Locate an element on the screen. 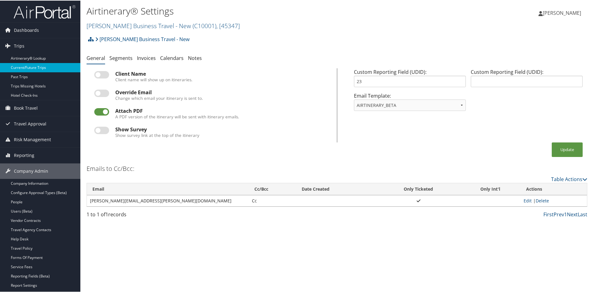 Image resolution: width=591 pixels, height=292 pixels. a: Last is located at coordinates (582, 214).